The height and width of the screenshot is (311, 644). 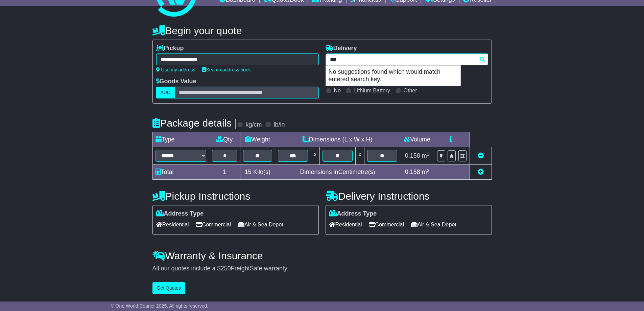 What do you see at coordinates (176, 70) in the screenshot?
I see `a: Use my address` at bounding box center [176, 70].